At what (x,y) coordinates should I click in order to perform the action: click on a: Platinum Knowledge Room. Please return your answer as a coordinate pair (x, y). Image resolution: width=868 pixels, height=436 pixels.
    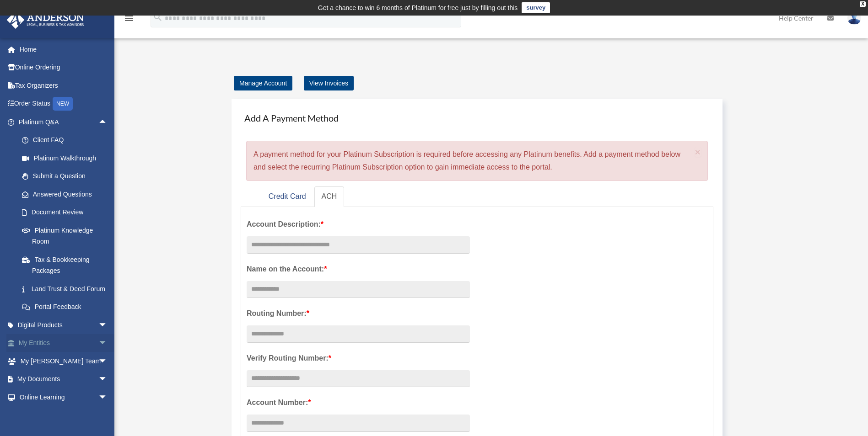
    Looking at the image, I should click on (67, 236).